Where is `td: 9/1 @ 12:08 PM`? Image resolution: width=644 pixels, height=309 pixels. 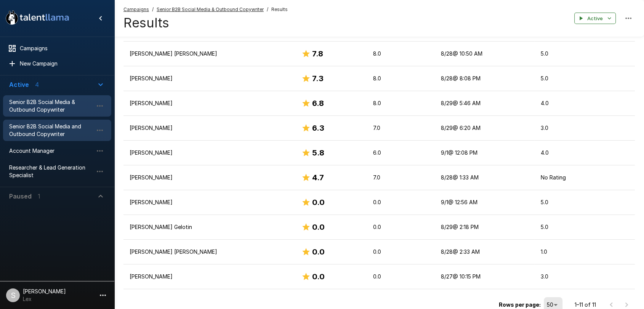
td: 9/1 @ 12:08 PM is located at coordinates (485, 153).